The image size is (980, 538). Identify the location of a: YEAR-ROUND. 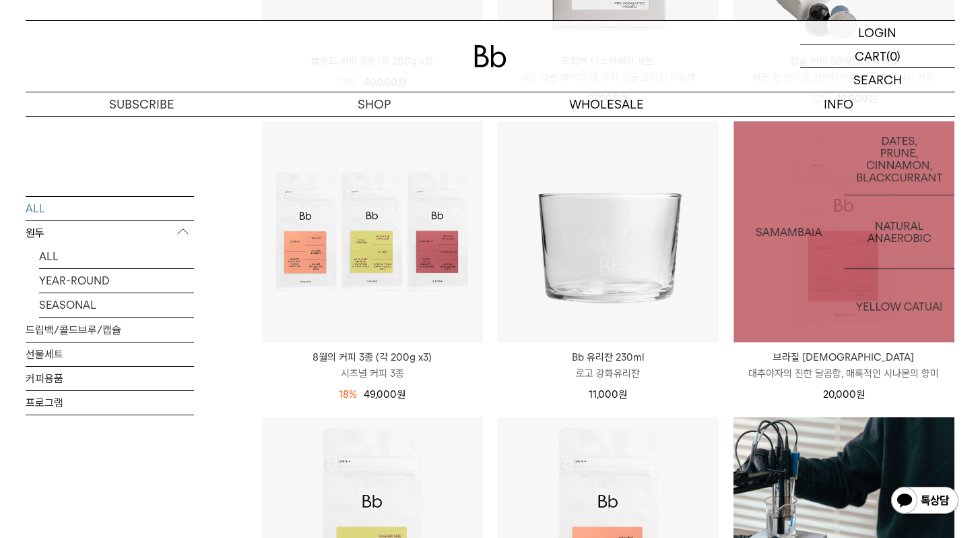
(116, 280).